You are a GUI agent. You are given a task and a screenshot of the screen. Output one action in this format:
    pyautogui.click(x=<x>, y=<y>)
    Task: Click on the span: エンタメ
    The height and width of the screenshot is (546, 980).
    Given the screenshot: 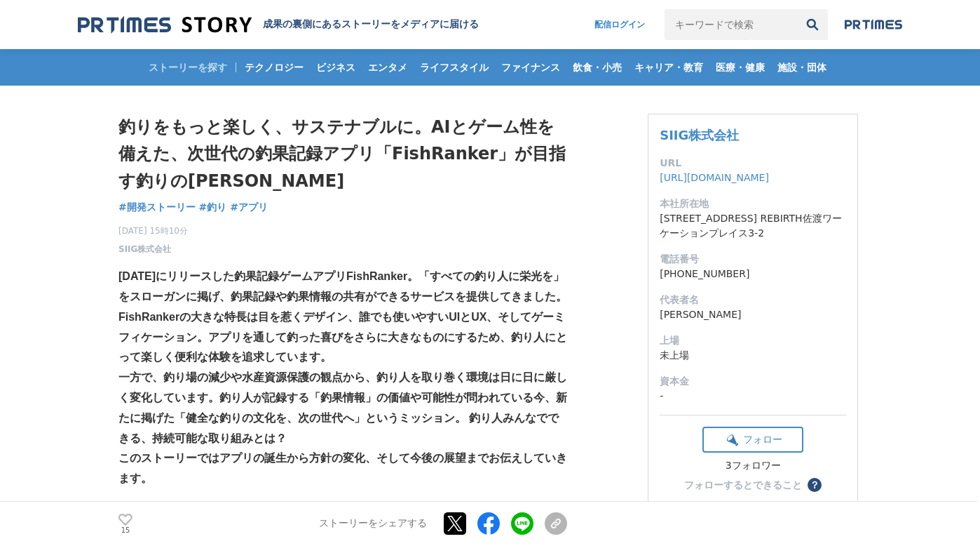 What is the action you would take?
    pyautogui.click(x=388, y=67)
    